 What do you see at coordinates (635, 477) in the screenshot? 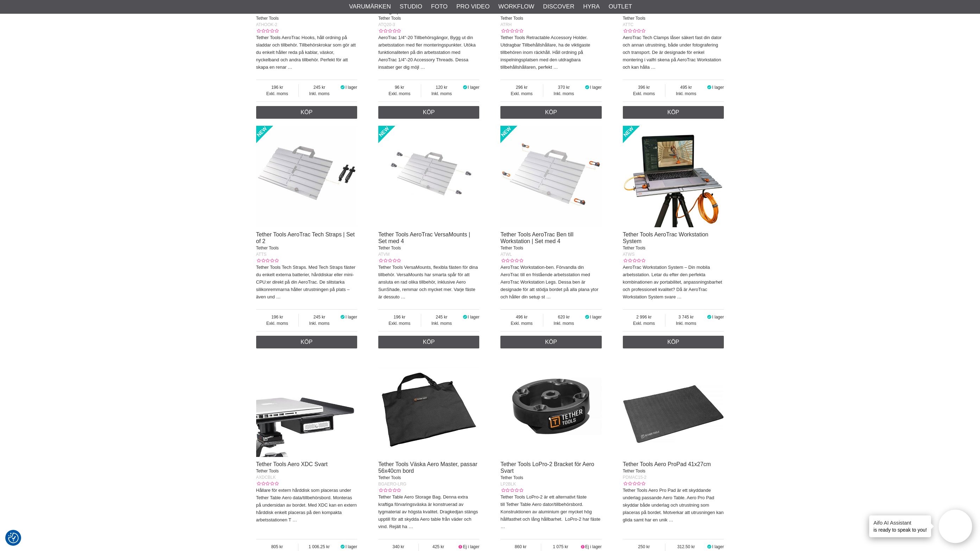
I see `span: PDMAC15-2` at bounding box center [635, 477].